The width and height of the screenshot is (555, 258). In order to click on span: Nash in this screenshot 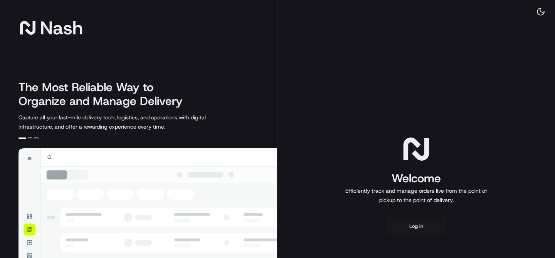, I will do `click(61, 28)`.